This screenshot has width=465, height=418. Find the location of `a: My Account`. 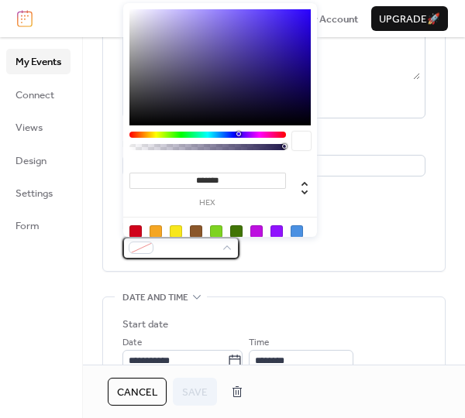

a: My Account is located at coordinates (331, 19).